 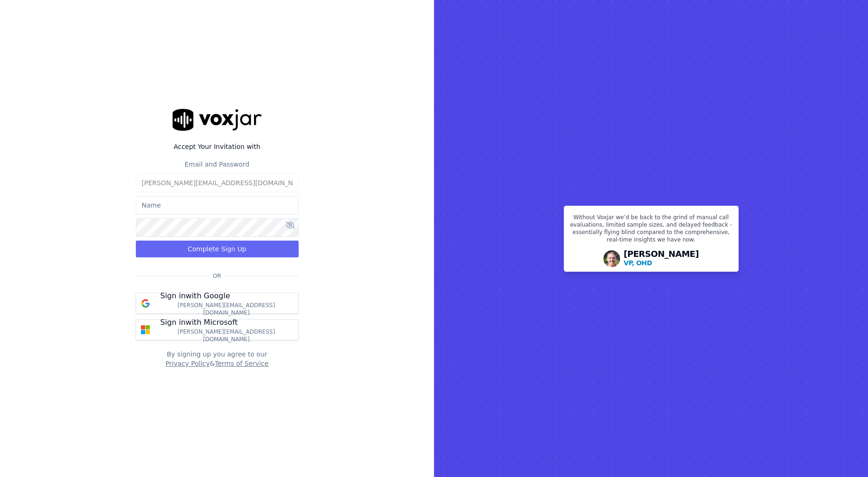 What do you see at coordinates (199, 323) in the screenshot?
I see `p: Sign in with Microsoft` at bounding box center [199, 323].